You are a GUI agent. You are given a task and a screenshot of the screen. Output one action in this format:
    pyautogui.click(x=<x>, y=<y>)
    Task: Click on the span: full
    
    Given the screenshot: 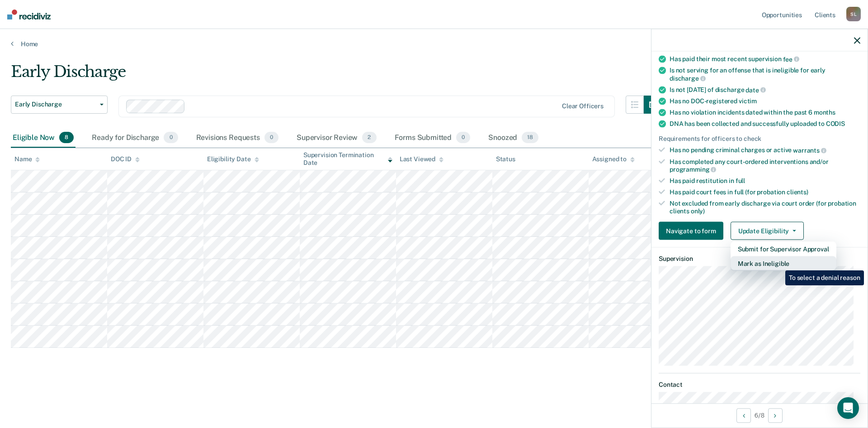 What is the action you would take?
    pyautogui.click(x=740, y=181)
    